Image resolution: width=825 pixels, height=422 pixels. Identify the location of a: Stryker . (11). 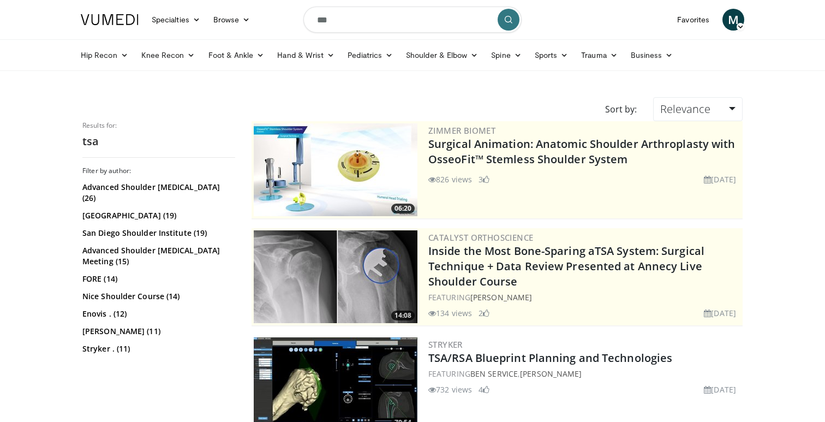
(157, 349).